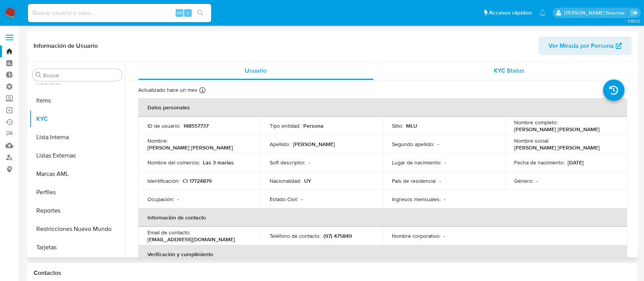 This screenshot has height=281, width=644. Describe the element at coordinates (77, 229) in the screenshot. I see `button: Restricciones Nuevo Mundo` at that location.